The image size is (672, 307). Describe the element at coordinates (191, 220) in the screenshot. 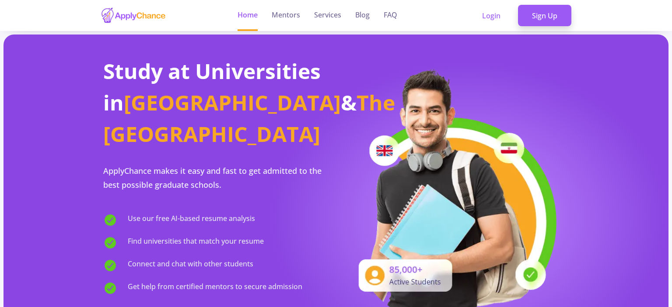

I see `span: Use our free AI-based resume analysis` at that location.